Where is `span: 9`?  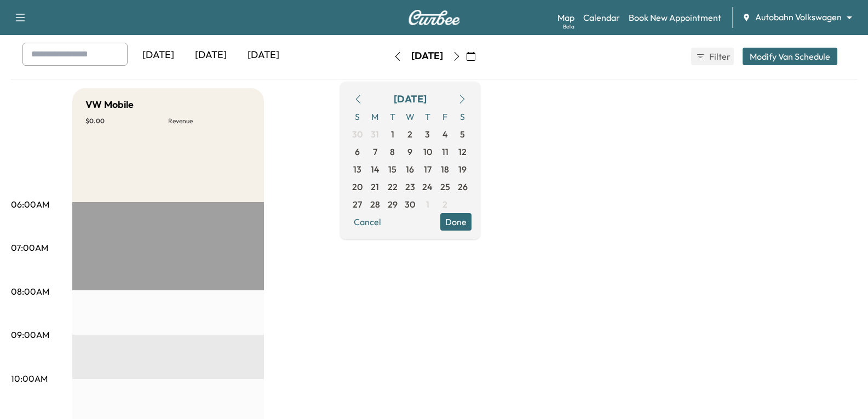 span: 9 is located at coordinates (410, 152).